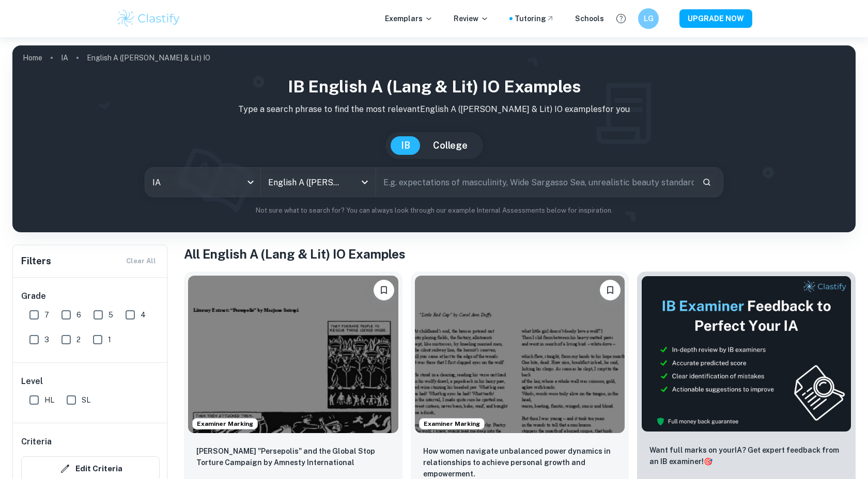 The image size is (868, 479). What do you see at coordinates (534, 19) in the screenshot?
I see `a: Tutoring` at bounding box center [534, 19].